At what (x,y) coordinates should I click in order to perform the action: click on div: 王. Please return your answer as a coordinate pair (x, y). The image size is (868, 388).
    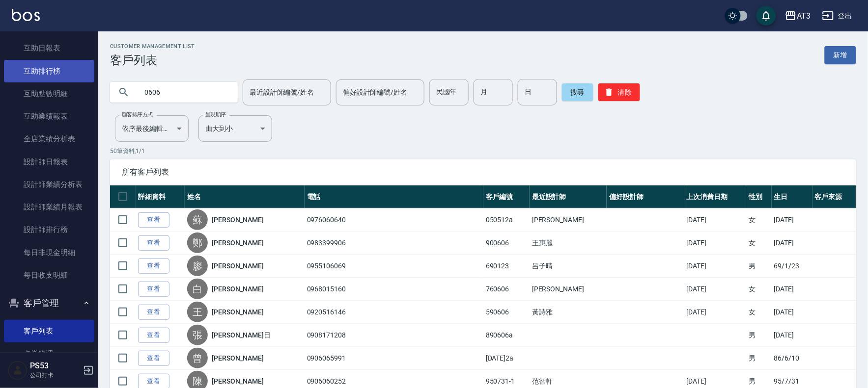
    Looking at the image, I should click on (198, 312).